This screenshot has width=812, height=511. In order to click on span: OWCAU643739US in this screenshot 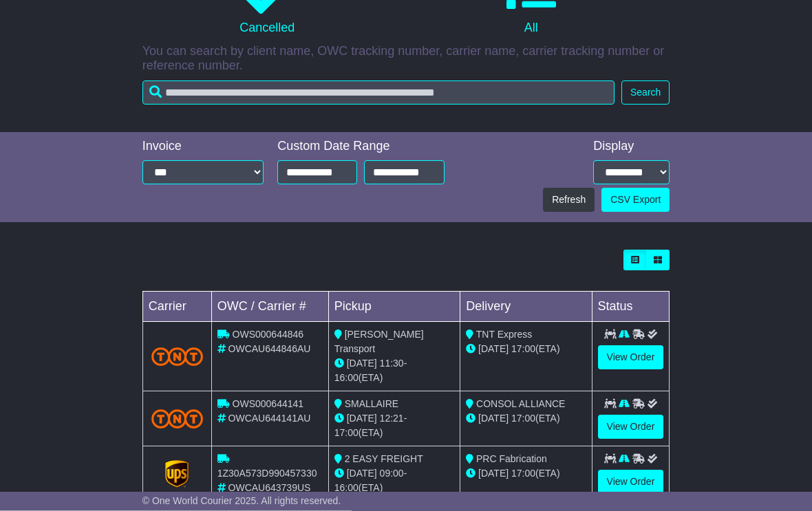, I will do `click(270, 488)`.